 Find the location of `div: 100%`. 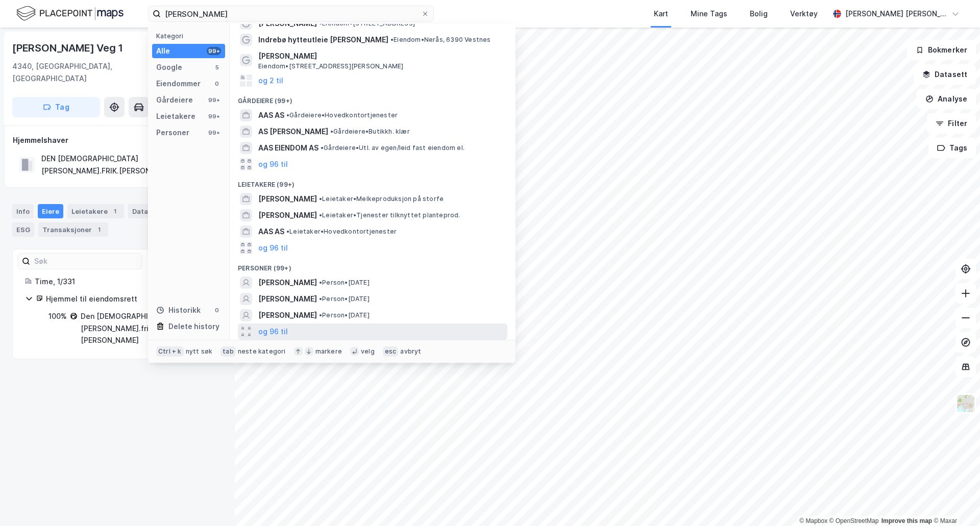

div: 100% is located at coordinates (58, 317).